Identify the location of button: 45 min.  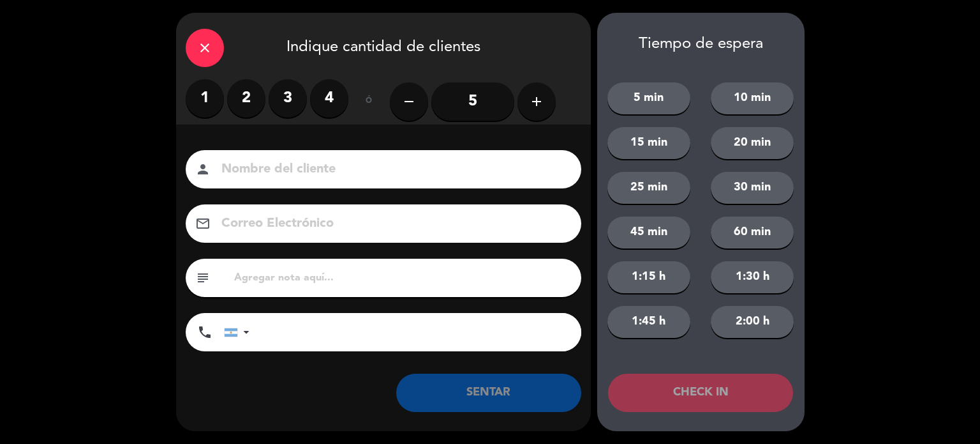
(649, 232).